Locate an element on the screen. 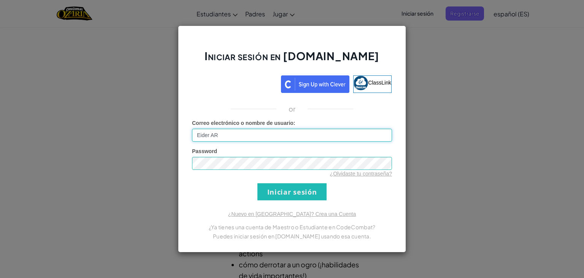 The height and width of the screenshot is (278, 584). img: classlink-logo-small.png is located at coordinates (361, 83).